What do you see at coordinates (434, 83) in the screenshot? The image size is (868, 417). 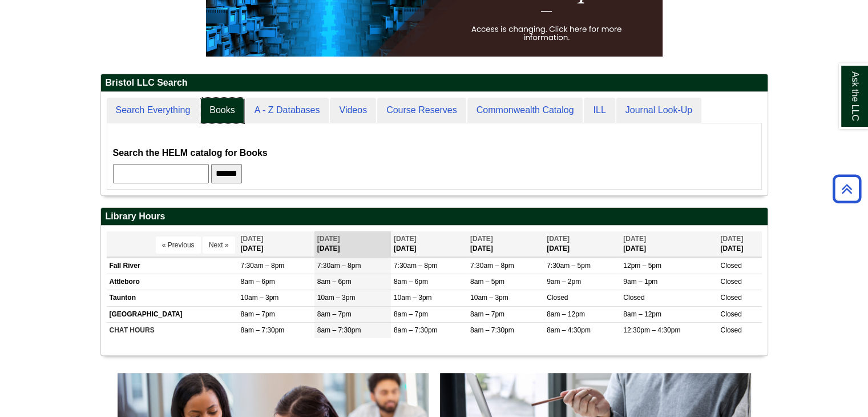 I see `h2: Bristol LLC Search` at bounding box center [434, 83].